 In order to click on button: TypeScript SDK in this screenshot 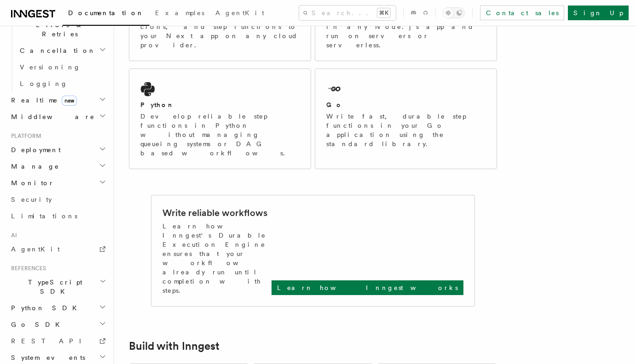, I will do `click(57, 287)`.